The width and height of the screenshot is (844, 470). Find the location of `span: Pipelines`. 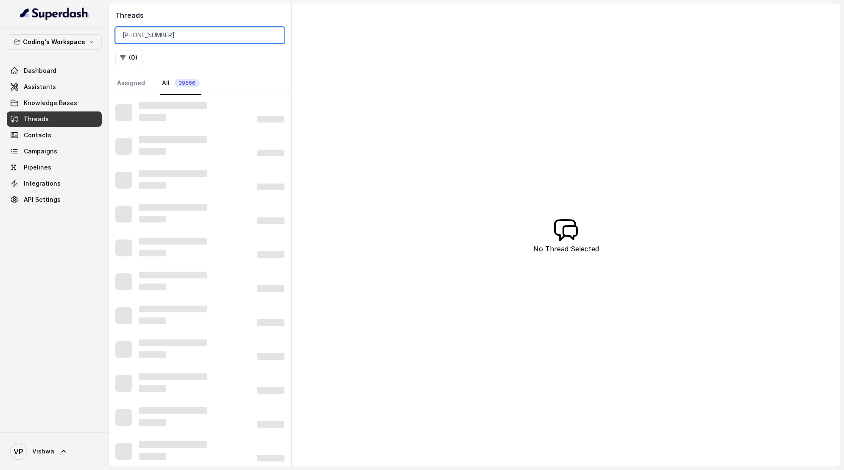

span: Pipelines is located at coordinates (37, 167).